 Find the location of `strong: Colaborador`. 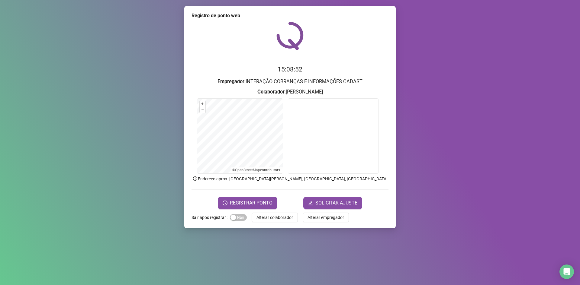

strong: Colaborador is located at coordinates (271, 92).